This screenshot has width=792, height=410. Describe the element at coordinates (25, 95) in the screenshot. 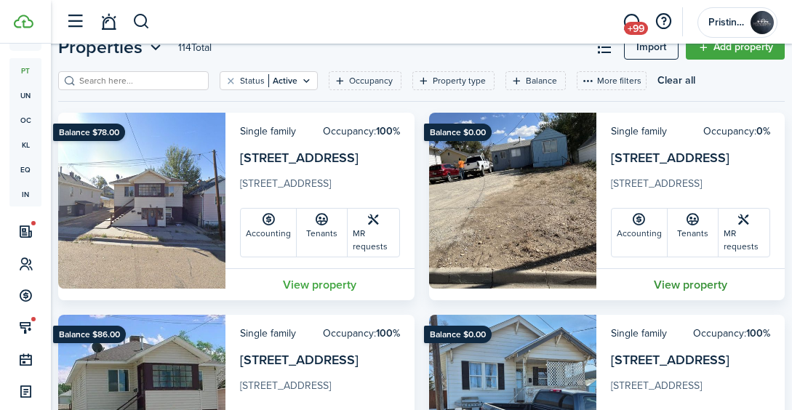

I see `span: un` at that location.